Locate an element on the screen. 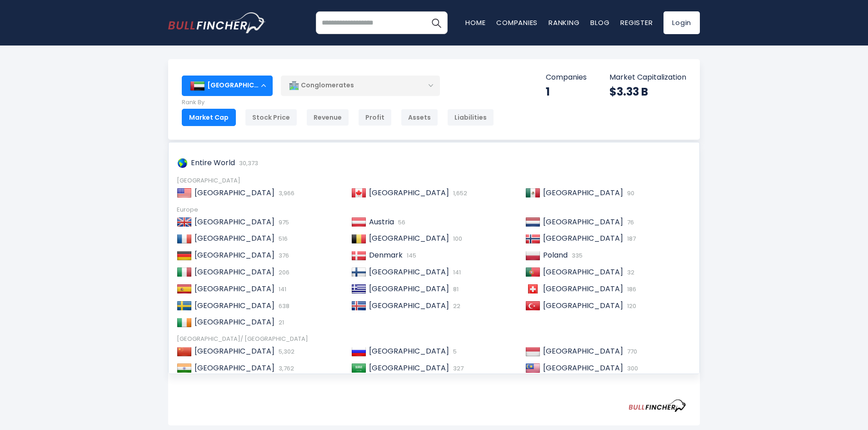 The image size is (868, 430). div: Profit is located at coordinates (375, 117).